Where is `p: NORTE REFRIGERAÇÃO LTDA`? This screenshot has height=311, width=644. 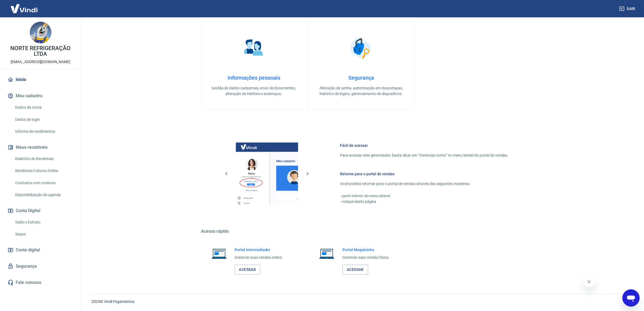
p: NORTE REFRIGERAÇÃO LTDA is located at coordinates (40, 51).